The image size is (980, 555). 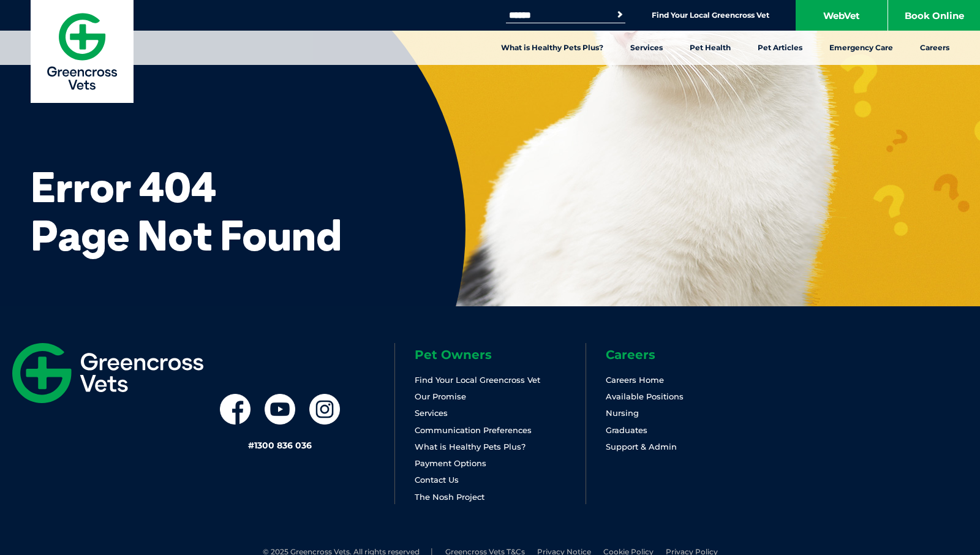 I want to click on h6: Careers, so click(x=691, y=355).